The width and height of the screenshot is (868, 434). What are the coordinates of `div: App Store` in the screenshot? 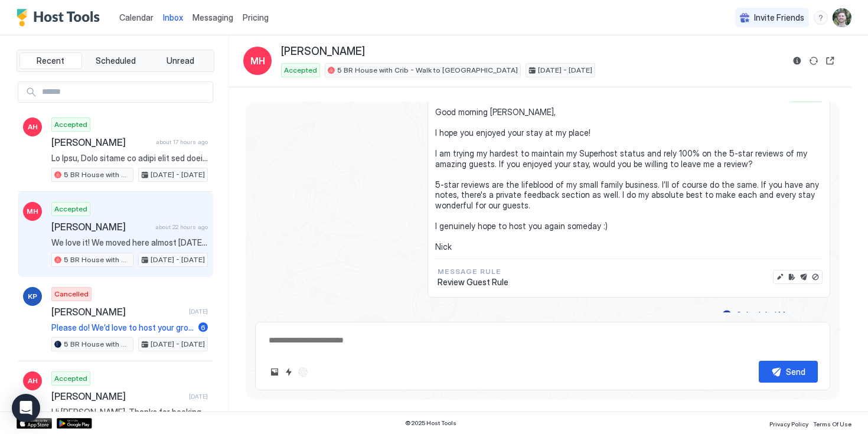 It's located at (34, 423).